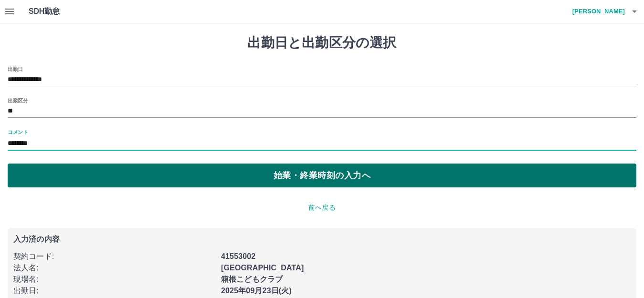 This screenshot has height=298, width=644. I want to click on p: 現場名 :, so click(114, 280).